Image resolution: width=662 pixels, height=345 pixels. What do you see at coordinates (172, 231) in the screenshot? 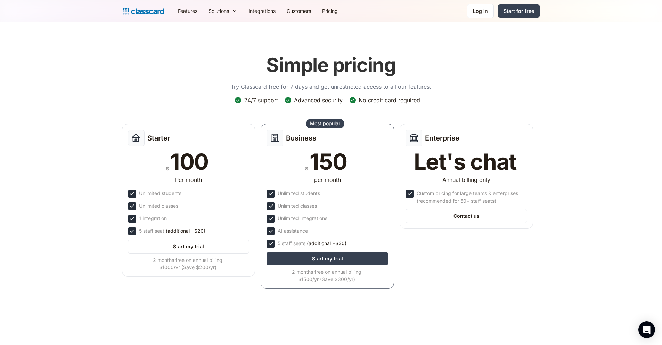
I see `div: 5 staff seat` at bounding box center [172, 231].